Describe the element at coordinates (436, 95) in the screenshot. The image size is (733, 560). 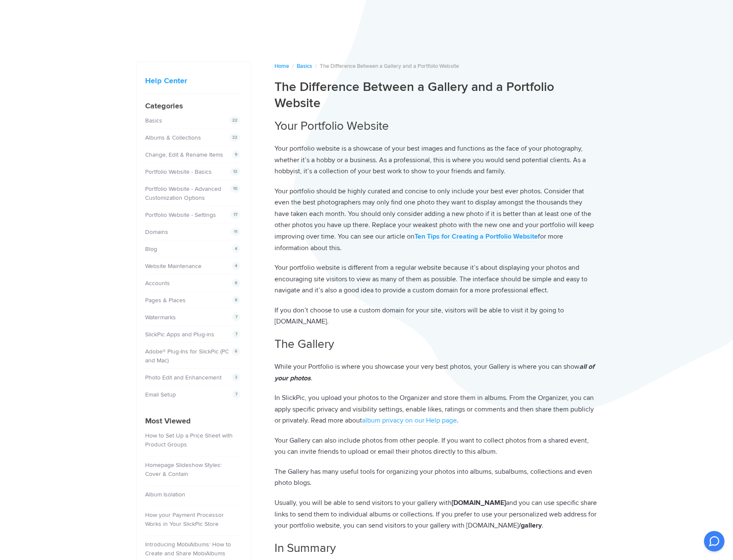
I see `h1: The Difference Between a Gallery and a Portfolio Website` at that location.